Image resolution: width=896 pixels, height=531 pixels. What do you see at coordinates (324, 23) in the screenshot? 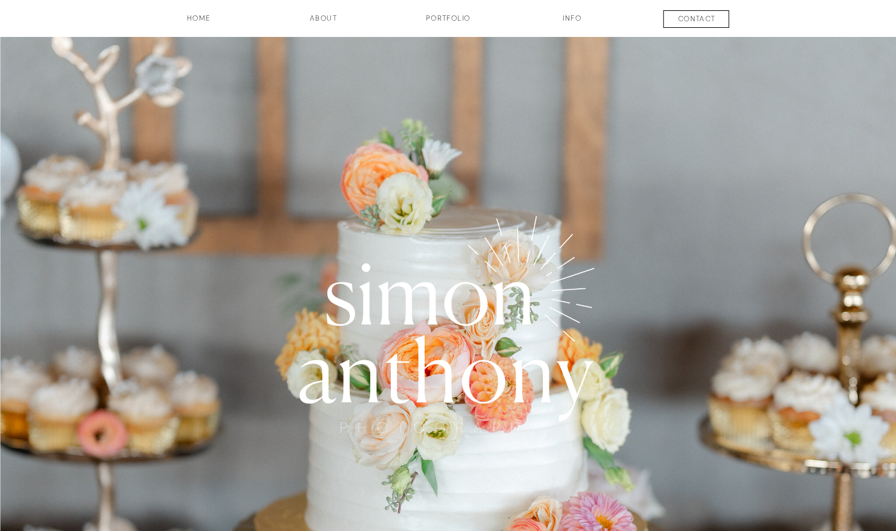
I see `h3: about` at bounding box center [324, 23].